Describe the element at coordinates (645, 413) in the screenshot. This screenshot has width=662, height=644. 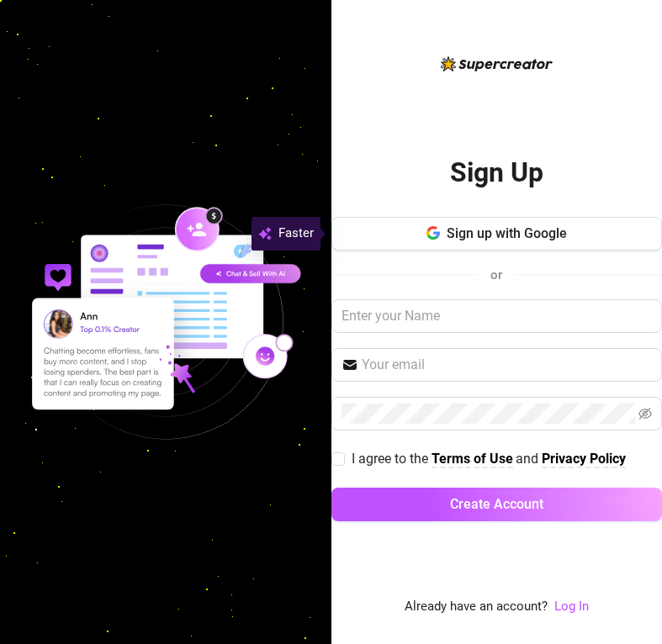
I see `span: eye-invisible` at that location.